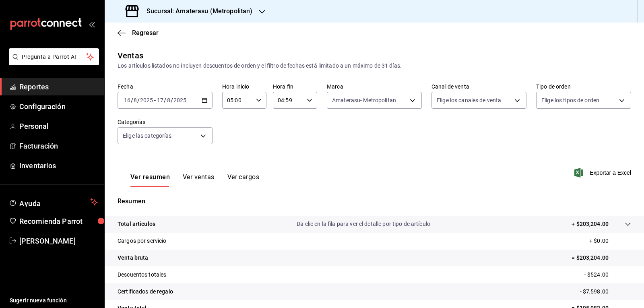 This screenshot has height=308, width=644. Describe the element at coordinates (608, 274) in the screenshot. I see `p: - $524.00` at that location.